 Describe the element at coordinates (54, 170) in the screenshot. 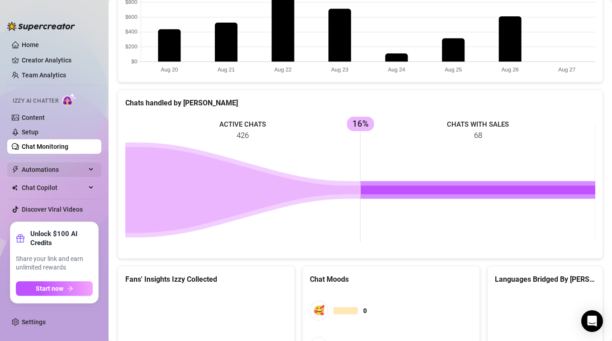

I see `span: Automations` at that location.